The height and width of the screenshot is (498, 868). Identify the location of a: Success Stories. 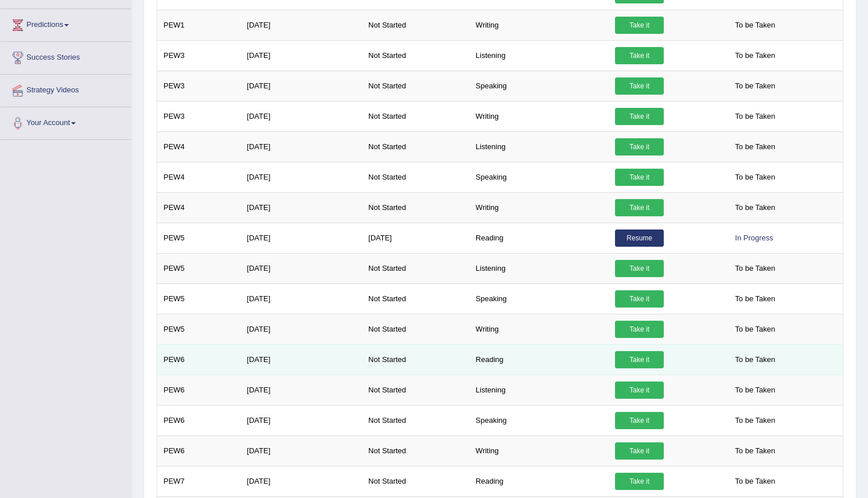
(66, 56).